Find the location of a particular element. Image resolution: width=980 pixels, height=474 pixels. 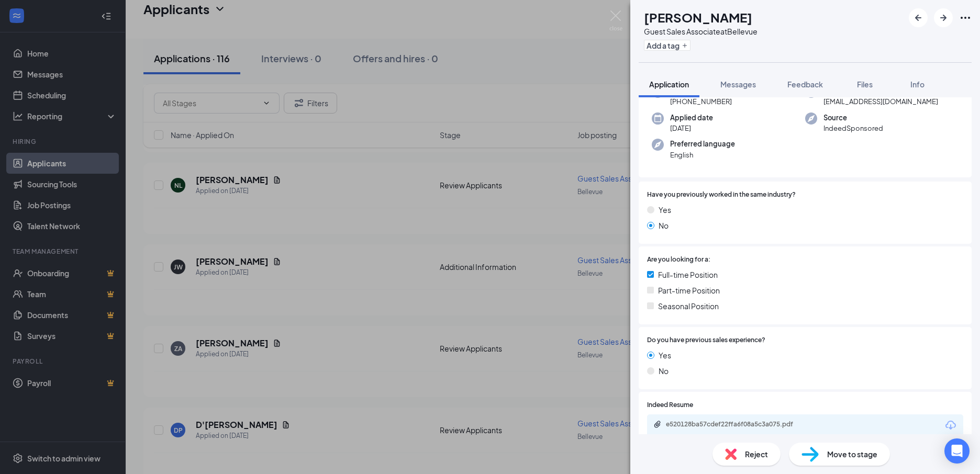

span: Are you looking for a: is located at coordinates (678, 260).